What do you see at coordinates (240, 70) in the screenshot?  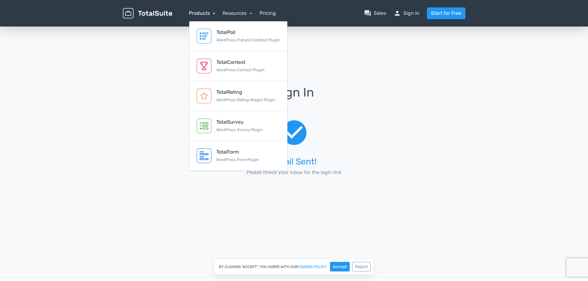 I see `small: WordPress Contest Plugin` at bounding box center [240, 70].